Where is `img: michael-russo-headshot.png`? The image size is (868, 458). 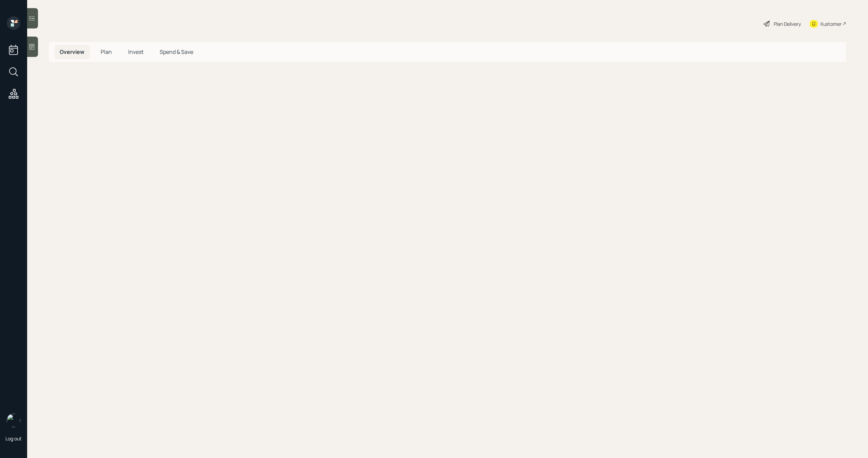 img: michael-russo-headshot.png is located at coordinates (13, 421).